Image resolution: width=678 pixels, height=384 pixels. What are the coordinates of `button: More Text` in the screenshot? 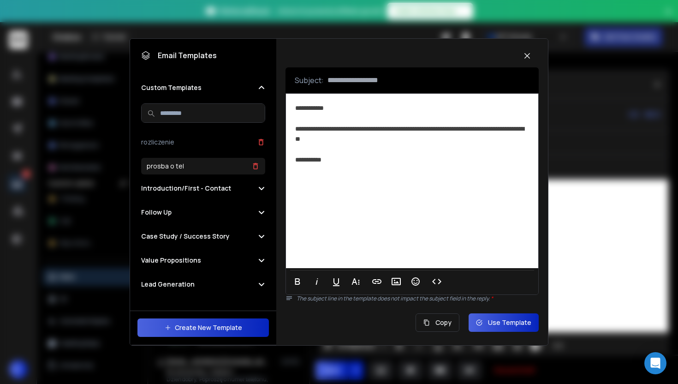 It's located at (356, 281).